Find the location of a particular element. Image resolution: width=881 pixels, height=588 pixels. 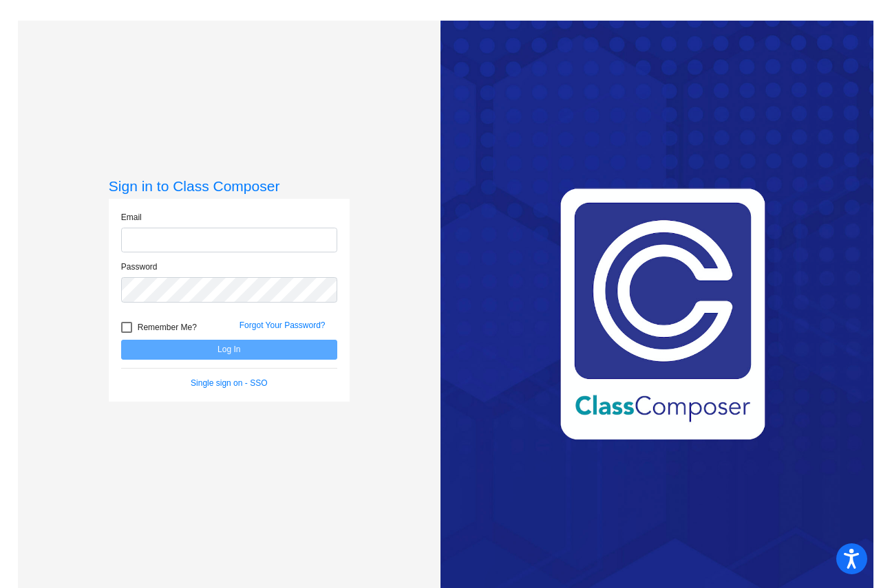

button: Log In is located at coordinates (230, 349).